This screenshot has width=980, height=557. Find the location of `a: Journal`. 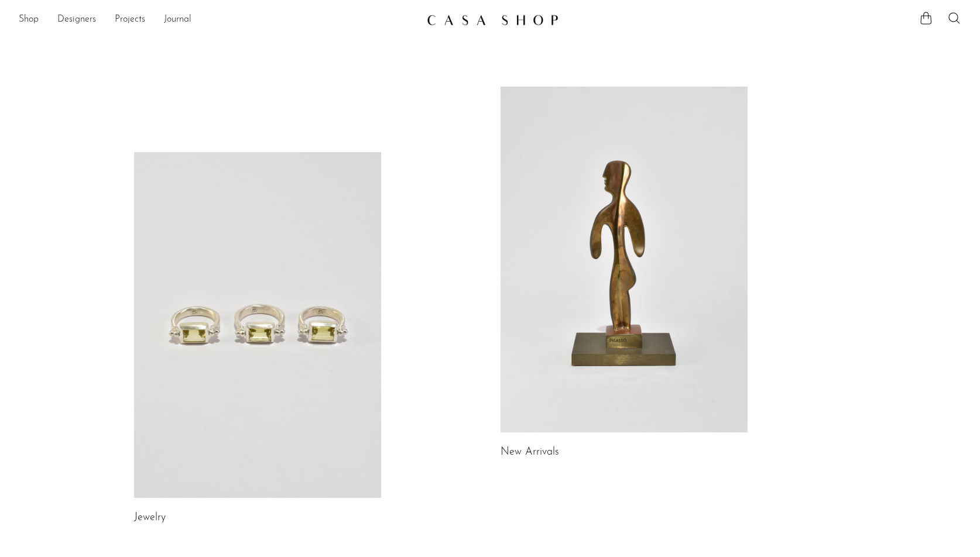

a: Journal is located at coordinates (178, 20).